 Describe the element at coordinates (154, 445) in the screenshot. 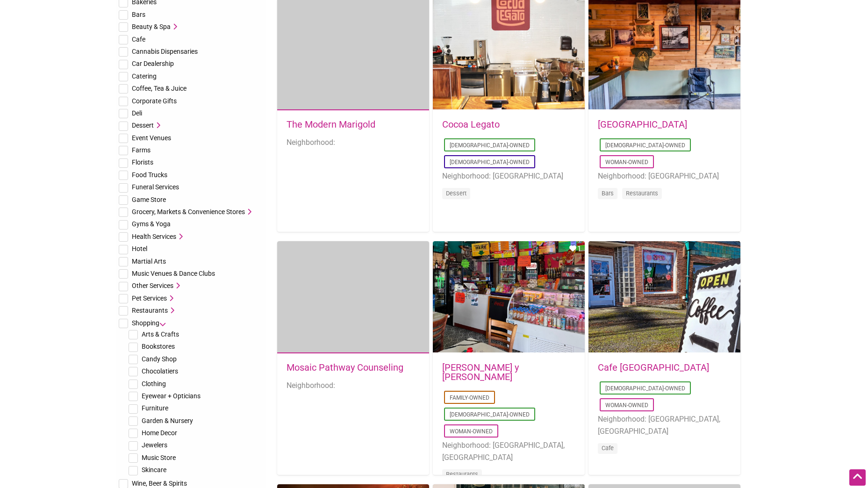

I see `span: Jewelers` at that location.